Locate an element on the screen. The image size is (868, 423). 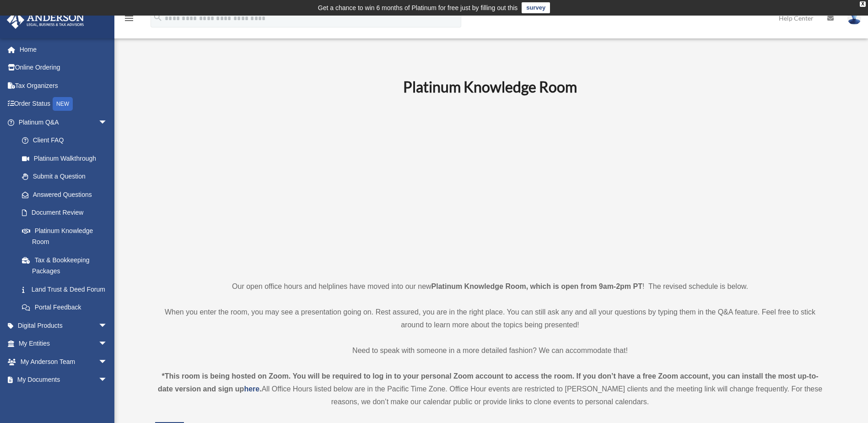
i: menu is located at coordinates (129, 18).